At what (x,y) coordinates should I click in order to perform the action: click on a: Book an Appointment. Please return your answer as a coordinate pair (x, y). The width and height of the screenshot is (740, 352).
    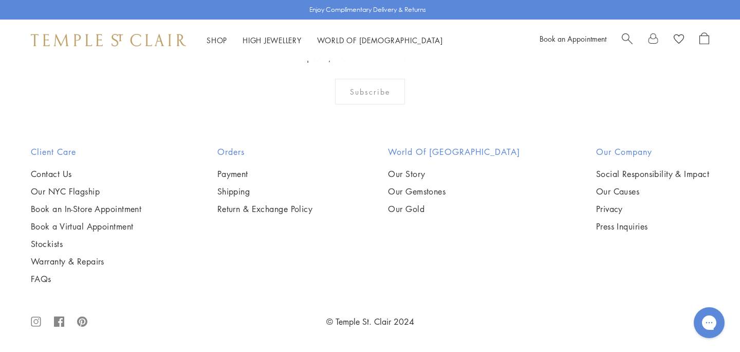
    Looking at the image, I should click on (573, 39).